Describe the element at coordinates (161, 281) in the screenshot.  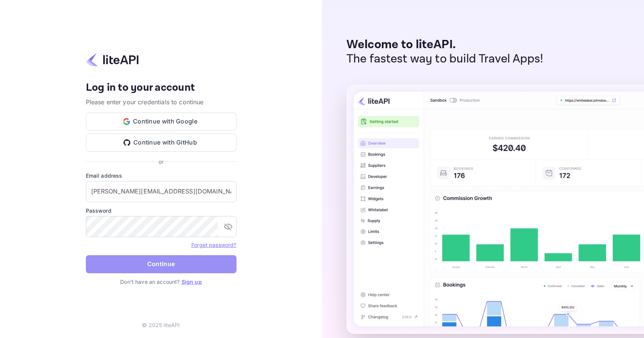
I see `p: Don't have an account?` at that location.